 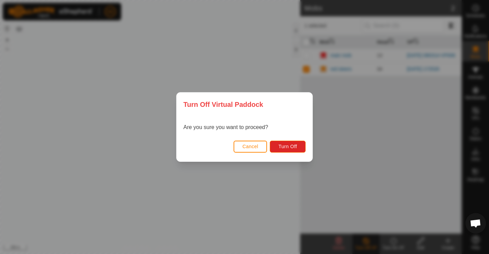 What do you see at coordinates (287, 146) in the screenshot?
I see `span: Turn Off` at bounding box center [287, 146].